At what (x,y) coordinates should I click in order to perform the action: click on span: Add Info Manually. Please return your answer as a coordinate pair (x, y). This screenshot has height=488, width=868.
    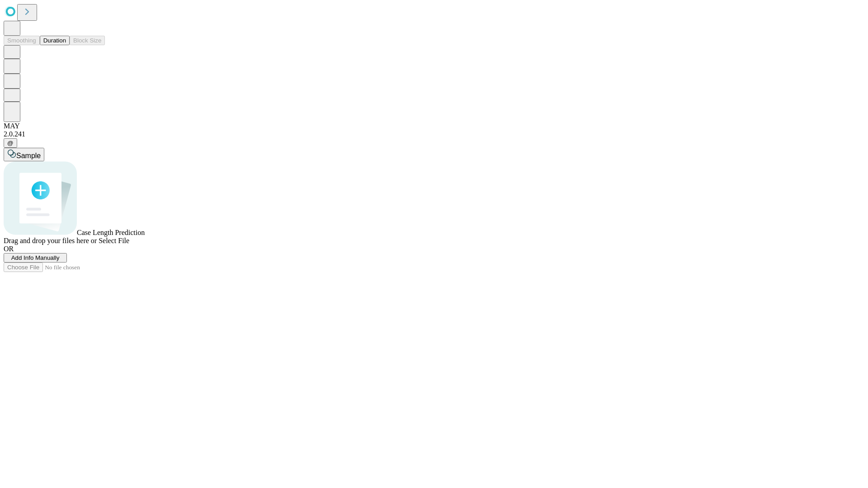
    Looking at the image, I should click on (35, 258).